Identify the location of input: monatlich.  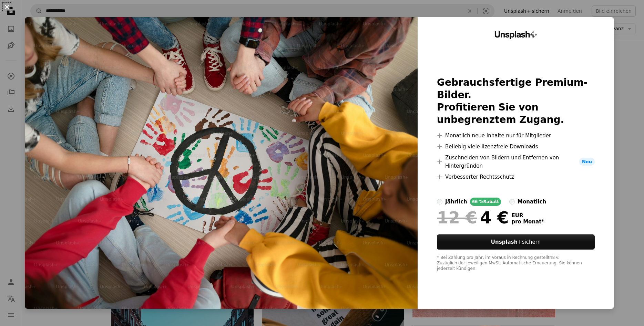
(512, 201).